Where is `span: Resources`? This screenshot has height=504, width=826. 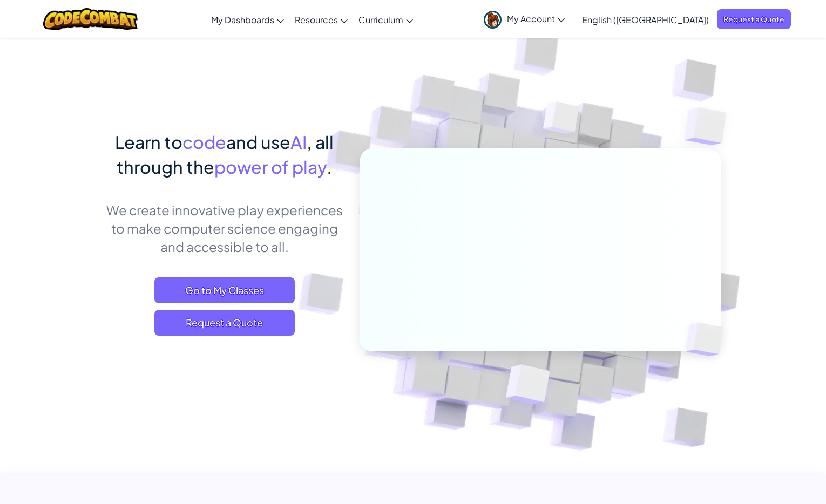 span: Resources is located at coordinates (317, 20).